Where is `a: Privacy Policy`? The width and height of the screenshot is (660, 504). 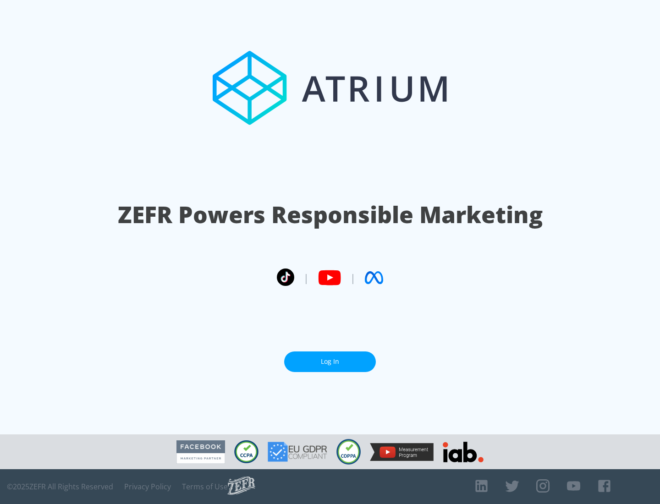 a: Privacy Policy is located at coordinates (148, 487).